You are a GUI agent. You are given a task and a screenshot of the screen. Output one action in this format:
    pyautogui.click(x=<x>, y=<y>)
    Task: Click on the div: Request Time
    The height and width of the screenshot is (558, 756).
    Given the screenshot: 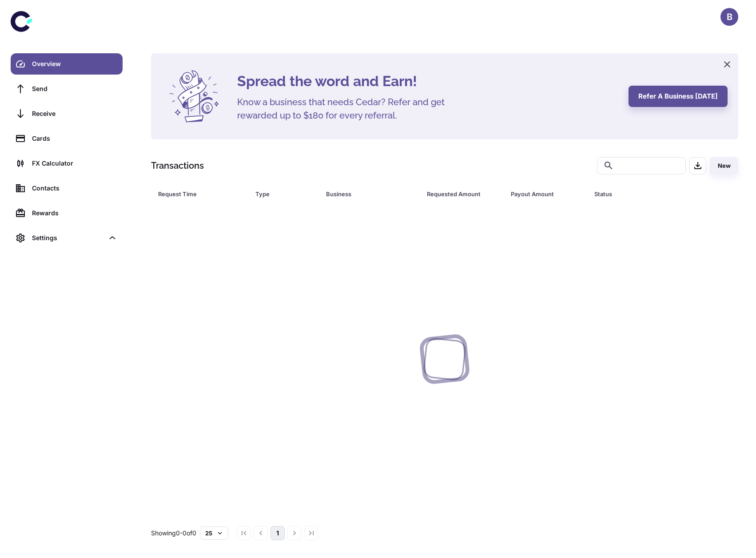 What is the action you would take?
    pyautogui.click(x=195, y=194)
    